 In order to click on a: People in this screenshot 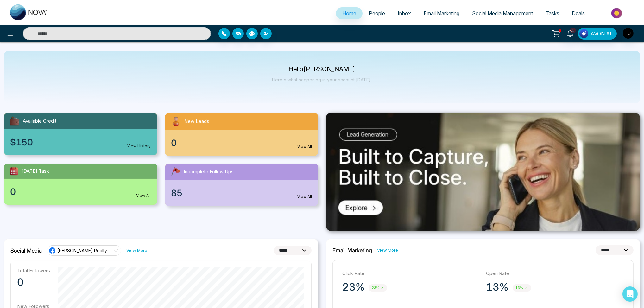, I will do `click(377, 13)`.